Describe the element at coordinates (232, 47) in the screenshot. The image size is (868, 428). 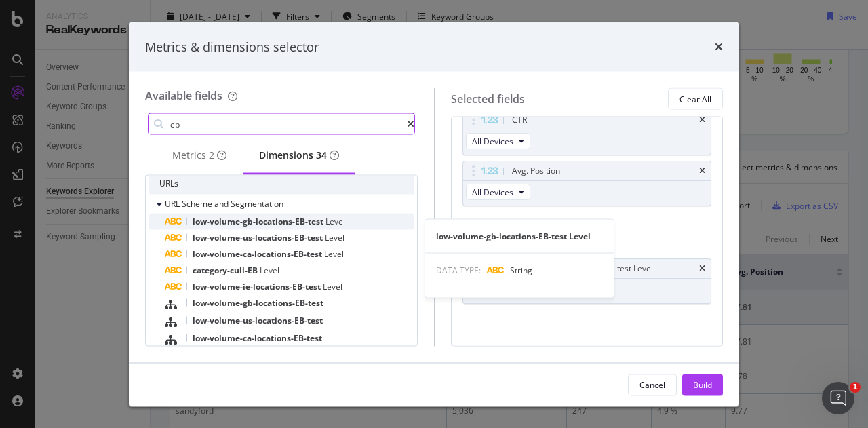
I see `div: Metrics & dimensions selector` at that location.